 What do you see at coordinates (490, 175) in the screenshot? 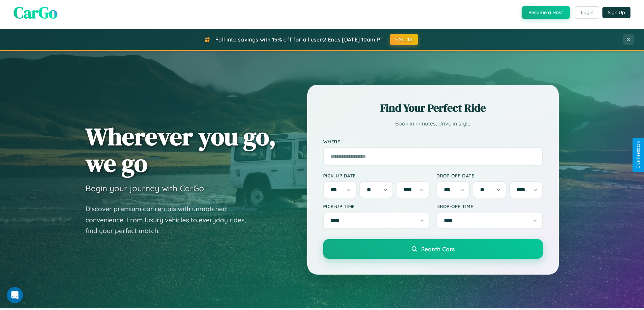
I see `label: Drop-off Date` at bounding box center [490, 175].